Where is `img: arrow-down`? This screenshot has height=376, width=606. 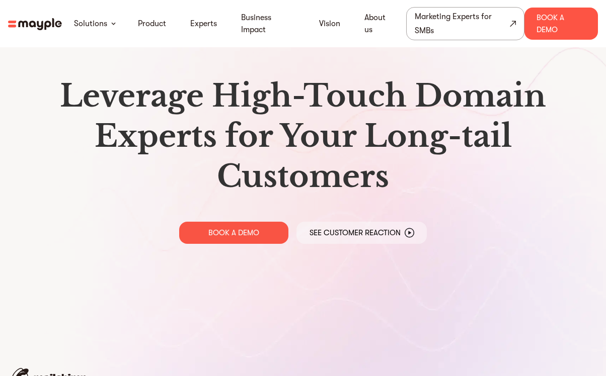
img: arrow-down is located at coordinates (113, 24).